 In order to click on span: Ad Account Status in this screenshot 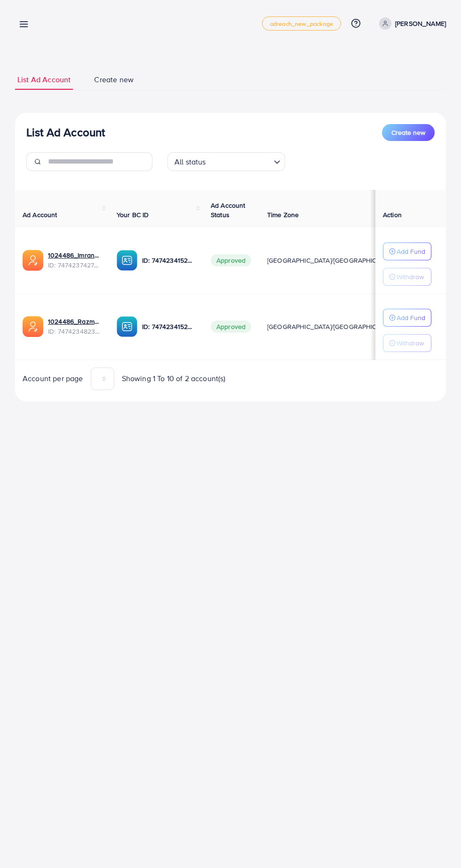, I will do `click(228, 210)`.